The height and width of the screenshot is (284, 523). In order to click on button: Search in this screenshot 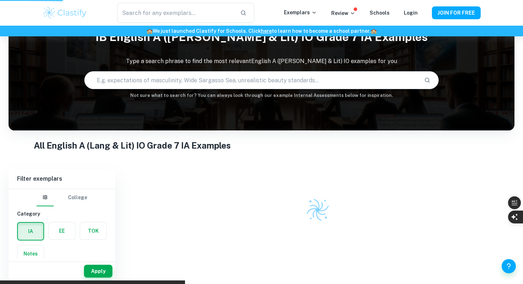, I will do `click(427, 80)`.